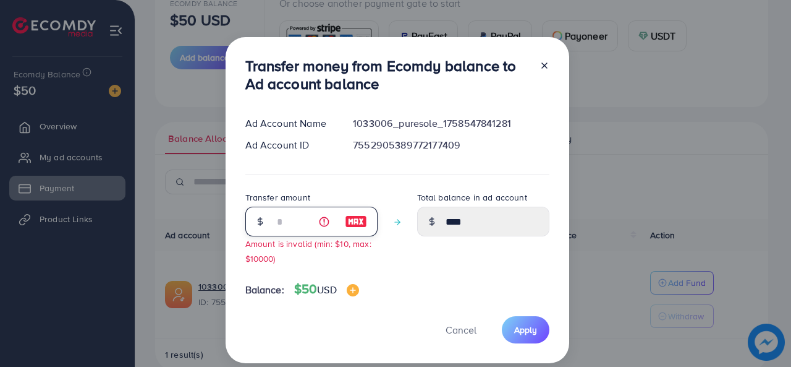 This screenshot has width=791, height=367. I want to click on span: Apply, so click(526, 330).